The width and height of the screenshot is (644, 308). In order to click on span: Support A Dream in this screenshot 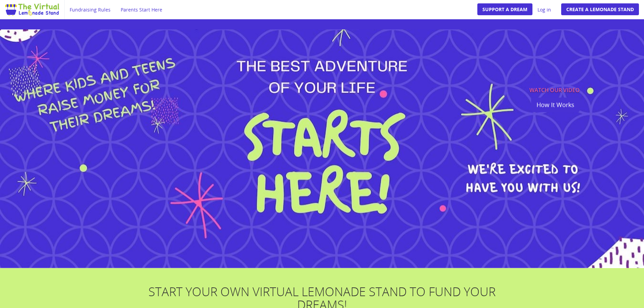, I will do `click(505, 9)`.